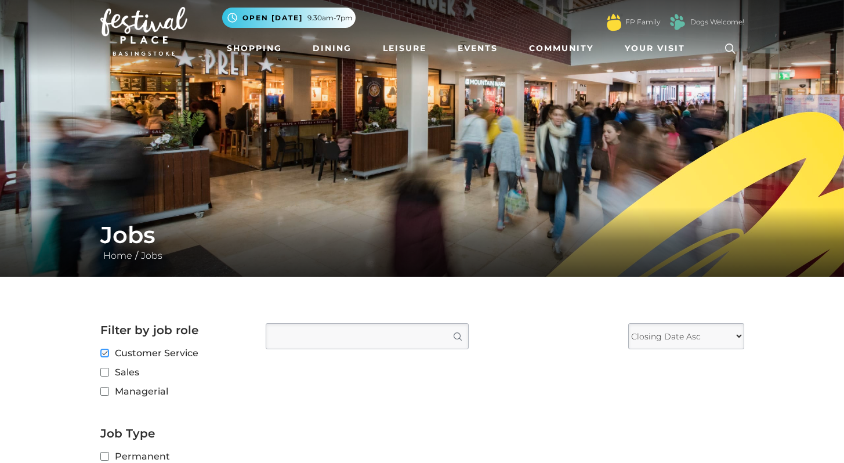 The image size is (844, 463). I want to click on label: Managerial, so click(174, 391).